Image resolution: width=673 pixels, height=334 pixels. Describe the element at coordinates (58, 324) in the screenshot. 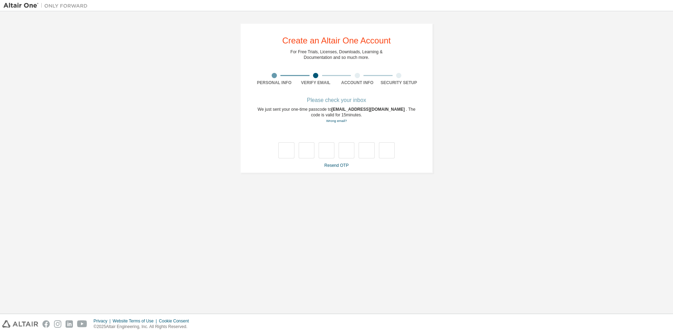

I see `img: instagram.svg` at that location.